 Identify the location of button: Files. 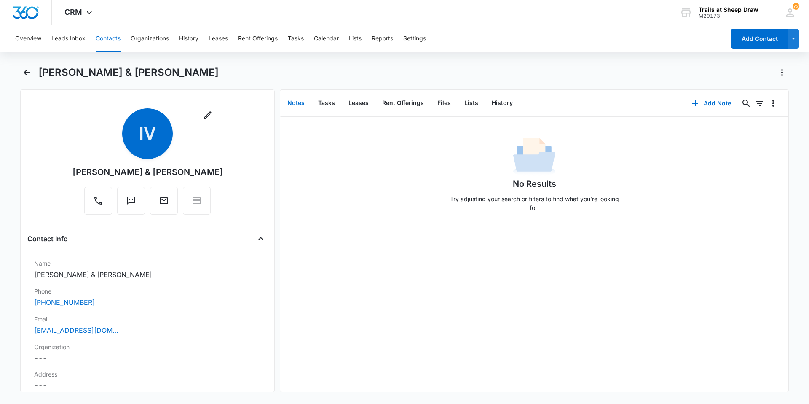
(444, 103).